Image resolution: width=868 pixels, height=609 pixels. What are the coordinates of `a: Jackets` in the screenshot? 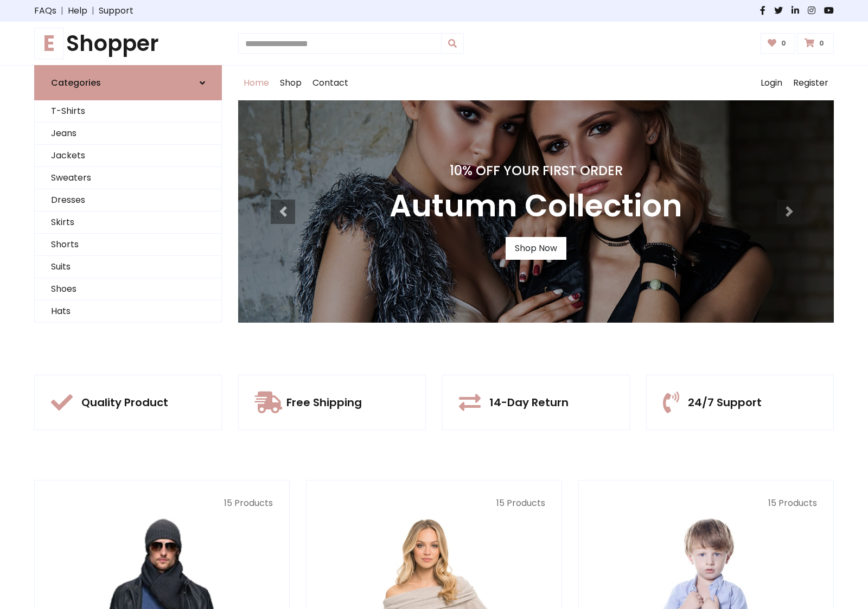 It's located at (128, 156).